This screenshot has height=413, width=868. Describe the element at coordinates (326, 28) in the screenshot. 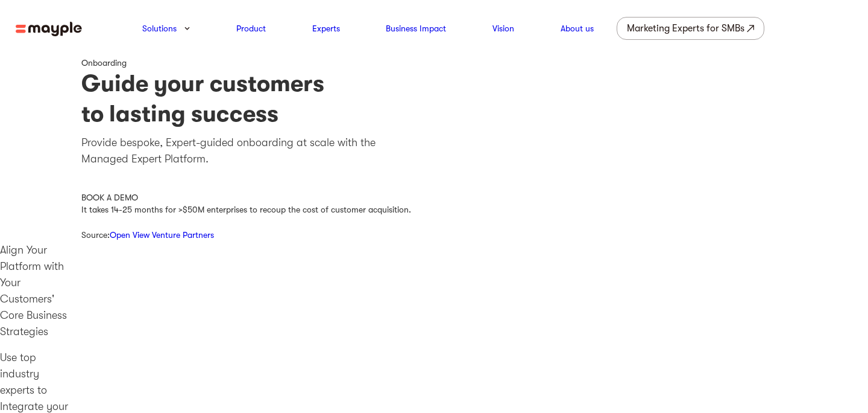

I see `a: Experts` at that location.